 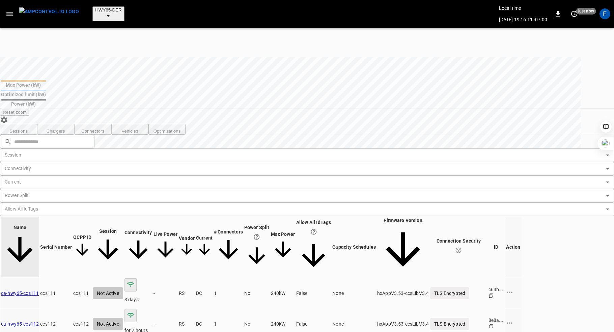 What do you see at coordinates (49, 14) in the screenshot?
I see `button: menu` at bounding box center [49, 14].